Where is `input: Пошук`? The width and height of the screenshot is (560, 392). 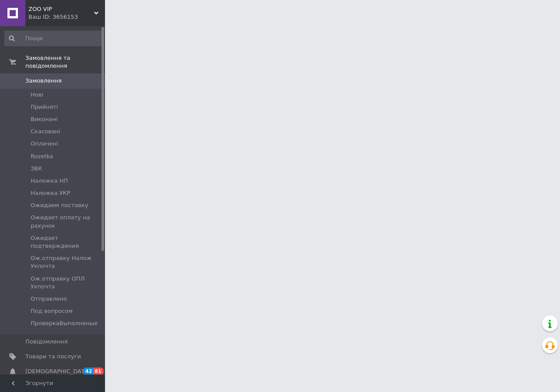 input: Пошук is located at coordinates (53, 38).